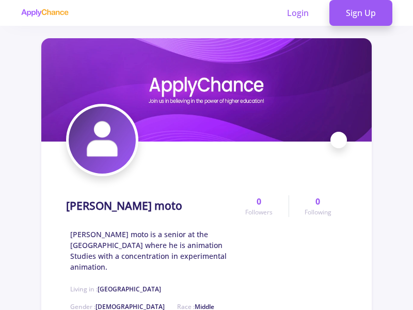 This screenshot has width=413, height=310. Describe the element at coordinates (259, 212) in the screenshot. I see `span: Followers` at that location.